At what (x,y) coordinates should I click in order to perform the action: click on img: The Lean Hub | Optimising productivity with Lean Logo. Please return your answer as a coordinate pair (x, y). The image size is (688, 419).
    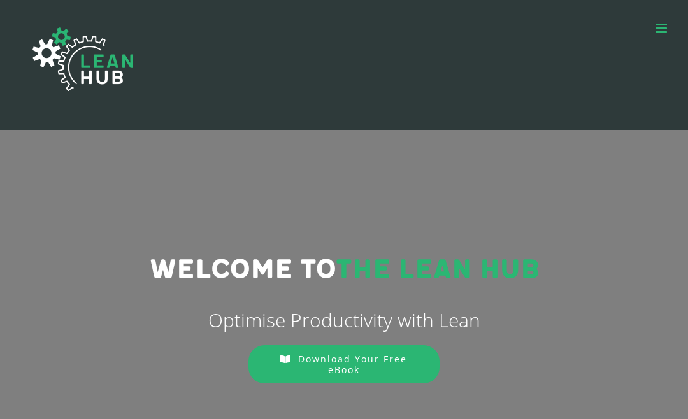
    Looking at the image, I should click on (83, 59).